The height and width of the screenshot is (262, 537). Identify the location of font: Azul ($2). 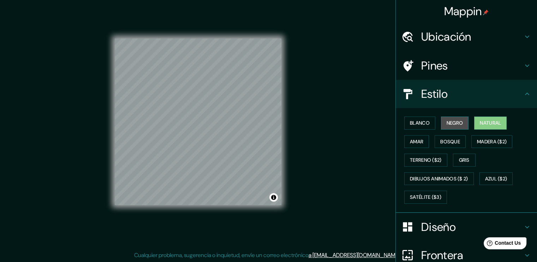
(496, 179).